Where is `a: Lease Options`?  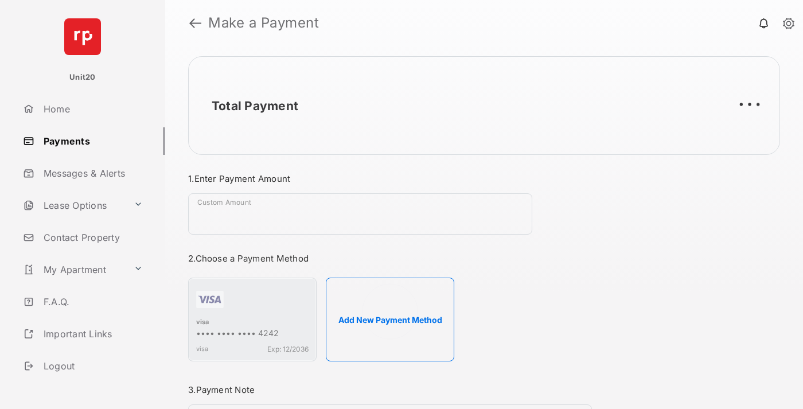
a: Lease Options is located at coordinates (73, 205).